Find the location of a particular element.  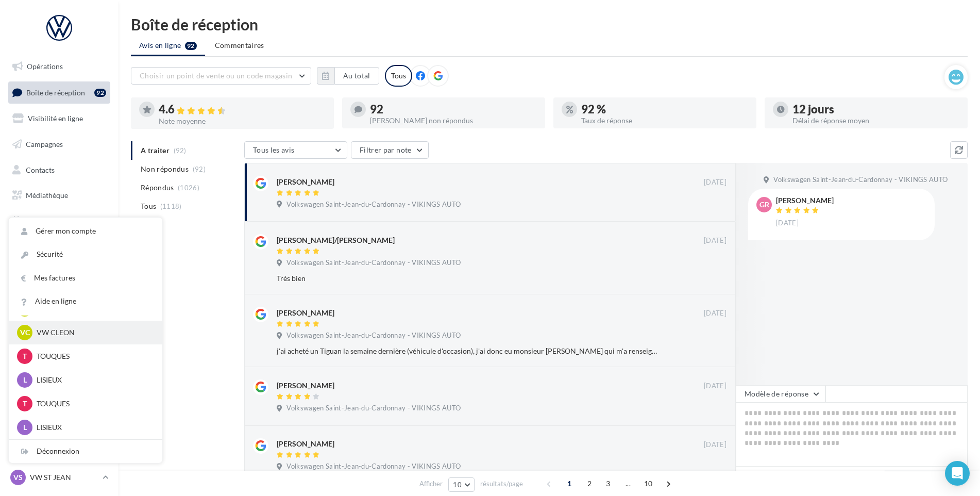

span: VC is located at coordinates (25, 332).